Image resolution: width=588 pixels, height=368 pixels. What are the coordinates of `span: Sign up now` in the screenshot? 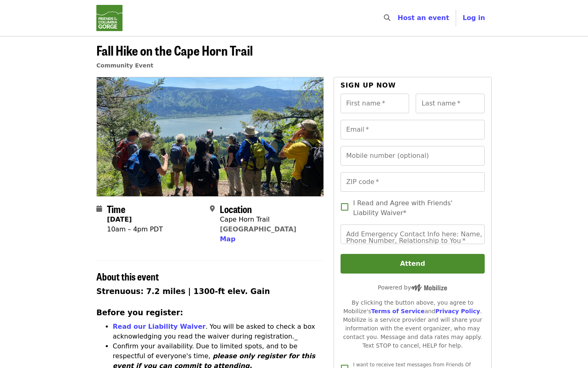 It's located at (369, 85).